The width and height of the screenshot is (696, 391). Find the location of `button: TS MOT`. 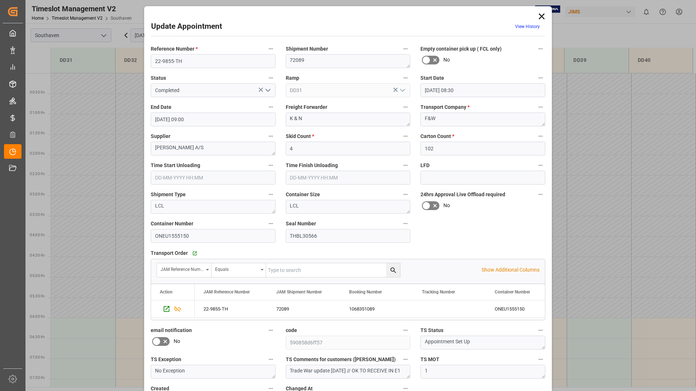

button: TS MOT is located at coordinates (541, 359).